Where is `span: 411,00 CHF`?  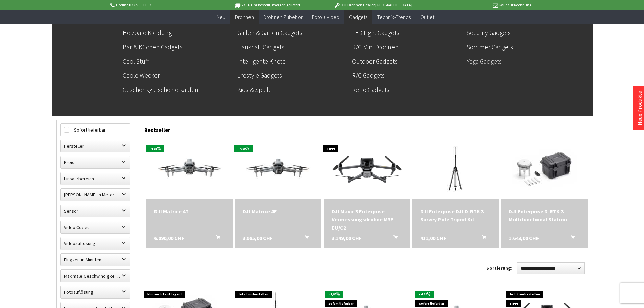
span: 411,00 CHF is located at coordinates (433, 238).